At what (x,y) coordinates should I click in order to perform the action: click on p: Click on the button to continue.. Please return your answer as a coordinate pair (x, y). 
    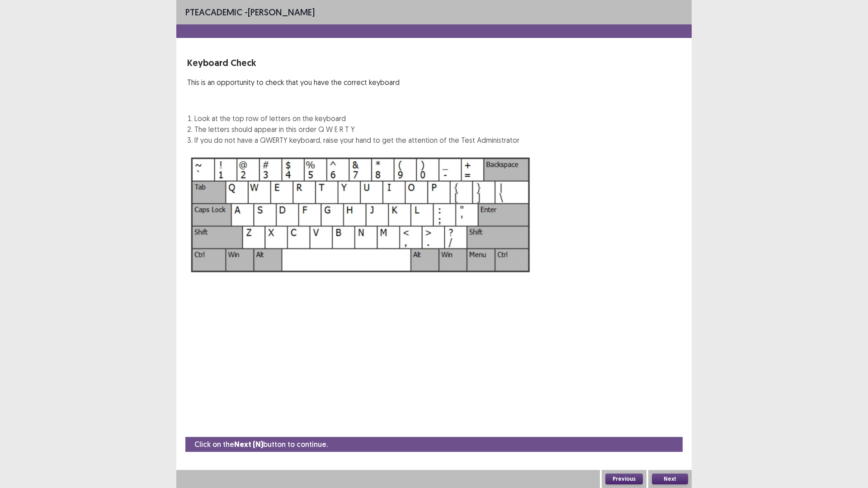
    Looking at the image, I should click on (261, 444).